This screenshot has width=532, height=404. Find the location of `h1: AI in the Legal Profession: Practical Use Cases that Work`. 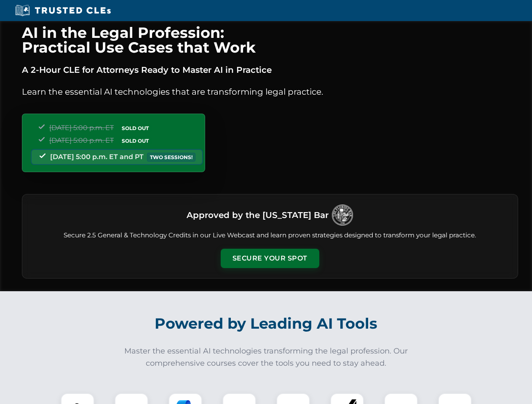

h1: AI in the Legal Profession: Practical Use Cases that Work is located at coordinates (270, 40).